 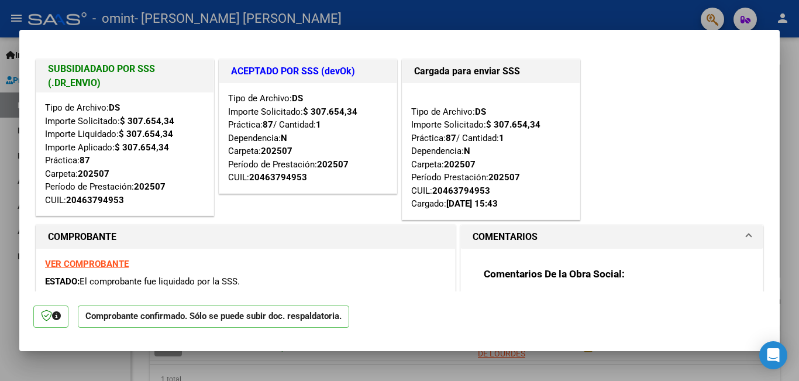 I want to click on a: VER COMPROBANTE, so click(x=87, y=264).